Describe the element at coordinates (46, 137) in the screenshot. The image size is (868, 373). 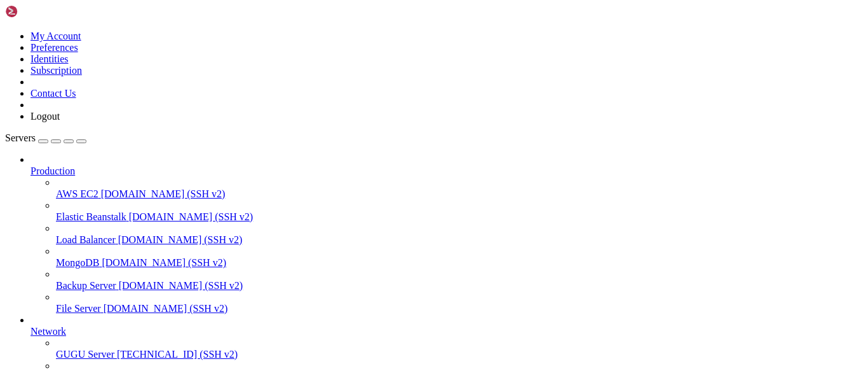
I see `a: Servers` at that location.